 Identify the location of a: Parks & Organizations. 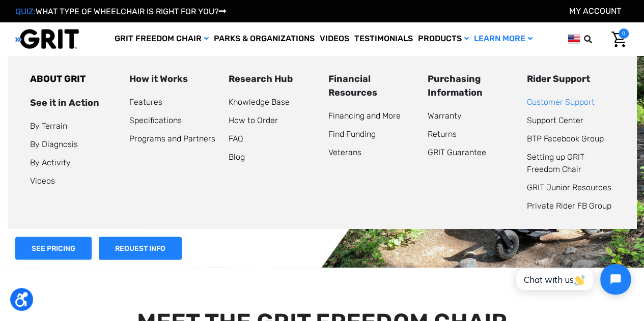
(264, 39).